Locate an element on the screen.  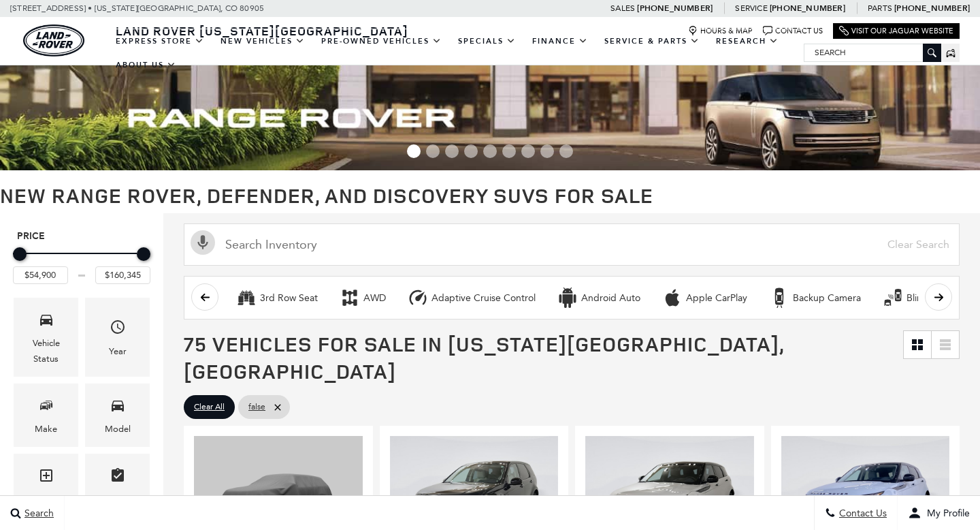
a: New Vehicles is located at coordinates (263, 41).